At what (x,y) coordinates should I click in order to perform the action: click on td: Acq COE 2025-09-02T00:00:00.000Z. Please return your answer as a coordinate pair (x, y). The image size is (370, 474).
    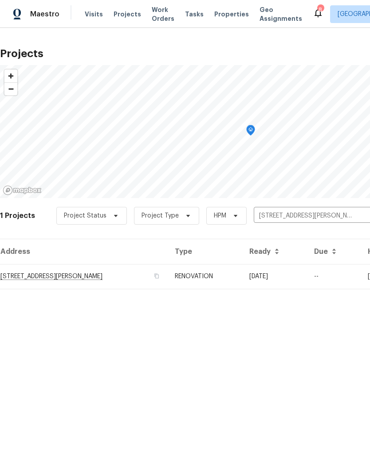
    Looking at the image, I should click on (274, 277).